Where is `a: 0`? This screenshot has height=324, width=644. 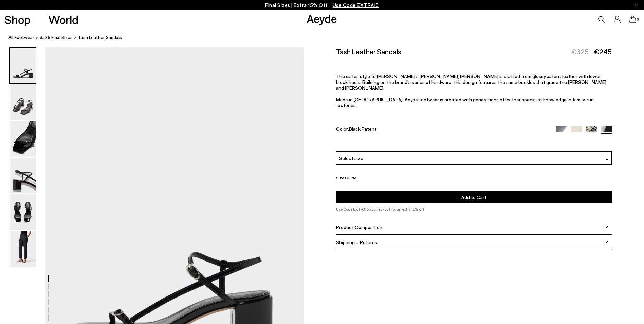
a: 0 is located at coordinates (633, 20).